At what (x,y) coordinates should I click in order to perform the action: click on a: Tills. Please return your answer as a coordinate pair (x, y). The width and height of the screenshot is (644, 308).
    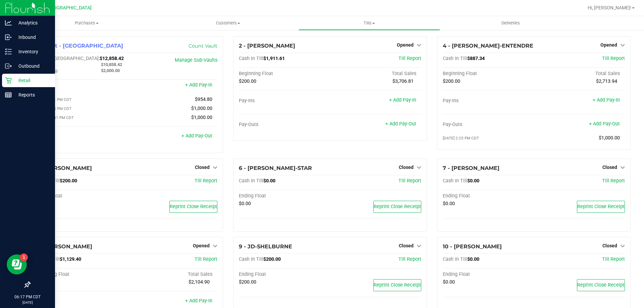
    Looking at the image, I should click on (369, 23).